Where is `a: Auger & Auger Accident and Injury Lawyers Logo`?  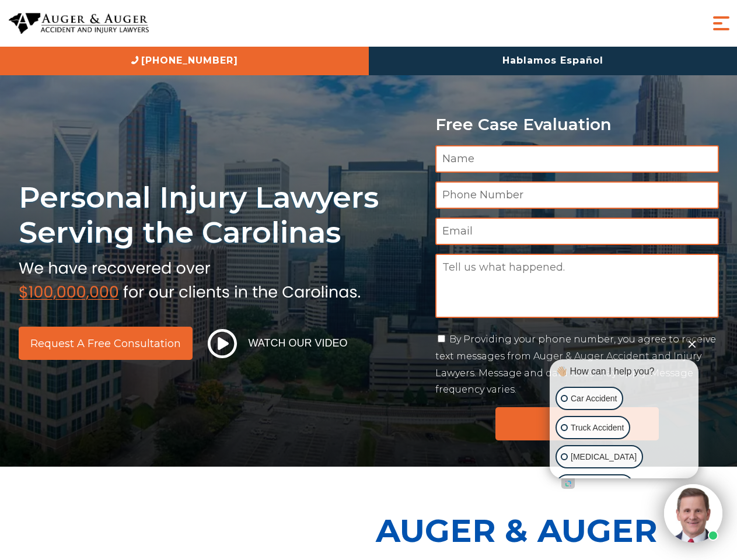 a: Auger & Auger Accident and Injury Lawyers Logo is located at coordinates (79, 23).